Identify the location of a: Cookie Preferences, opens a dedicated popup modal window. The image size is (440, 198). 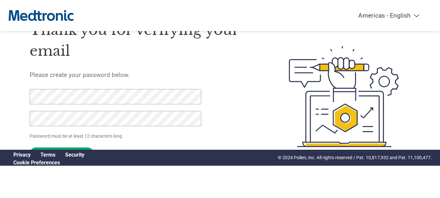
(36, 162).